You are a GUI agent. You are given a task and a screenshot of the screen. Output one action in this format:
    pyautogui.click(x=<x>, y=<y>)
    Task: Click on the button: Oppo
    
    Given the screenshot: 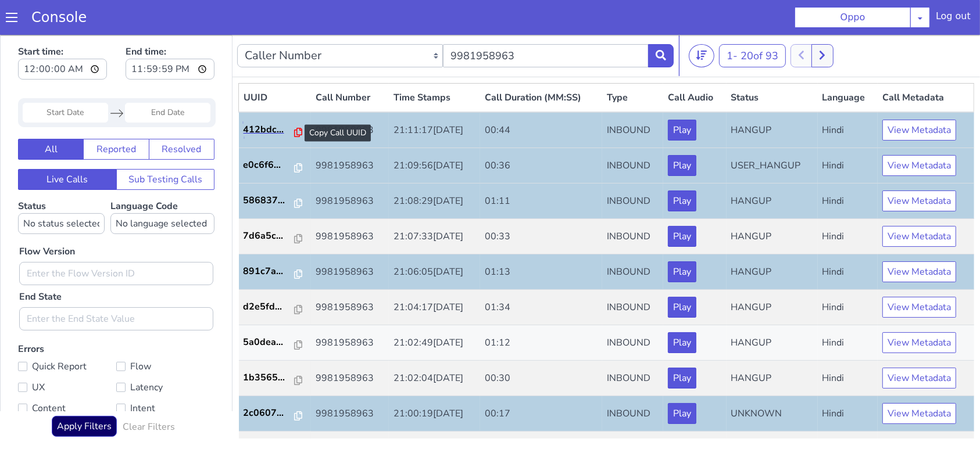 What is the action you would take?
    pyautogui.click(x=852, y=17)
    